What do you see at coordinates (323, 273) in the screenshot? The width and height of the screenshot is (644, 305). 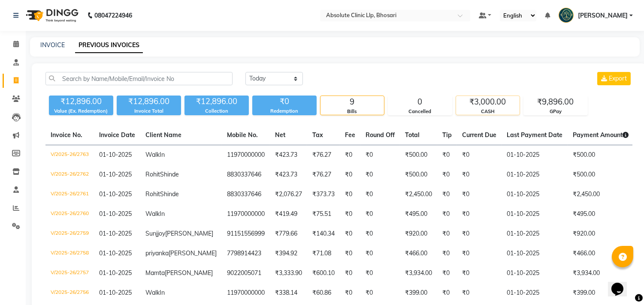 I see `td: ₹600.10` at bounding box center [323, 273].